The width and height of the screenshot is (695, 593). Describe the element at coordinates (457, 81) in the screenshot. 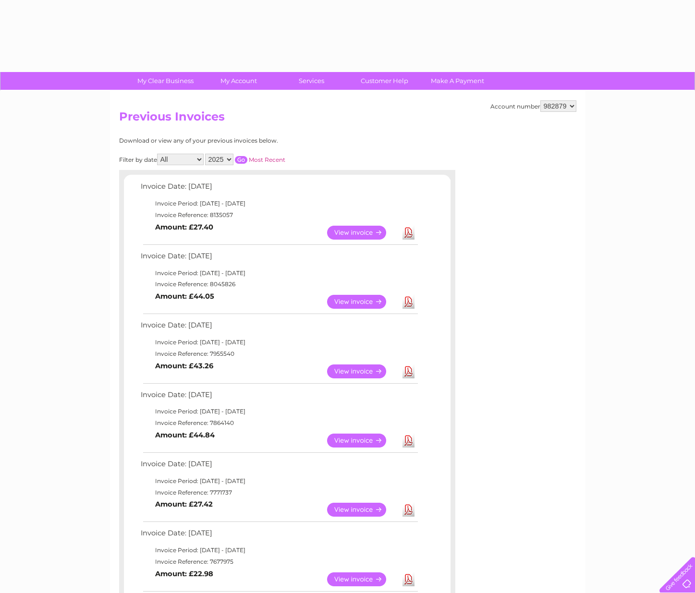

I see `a: Make A Payment` at that location.